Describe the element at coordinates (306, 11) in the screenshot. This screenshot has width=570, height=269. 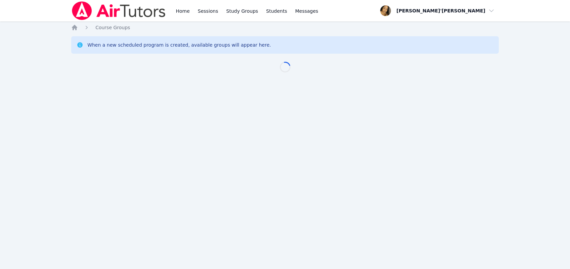
I see `span: Messages` at that location.